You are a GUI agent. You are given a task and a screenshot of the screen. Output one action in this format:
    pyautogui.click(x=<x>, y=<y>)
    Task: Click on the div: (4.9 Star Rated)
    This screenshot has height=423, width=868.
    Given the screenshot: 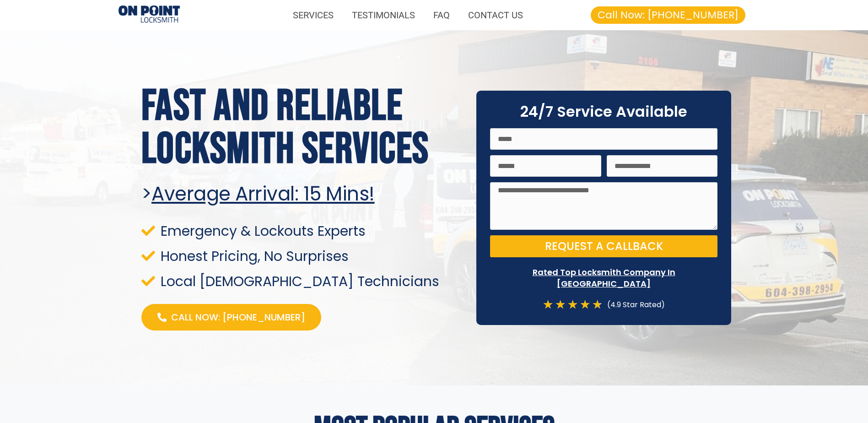 What is the action you would take?
    pyautogui.click(x=633, y=304)
    